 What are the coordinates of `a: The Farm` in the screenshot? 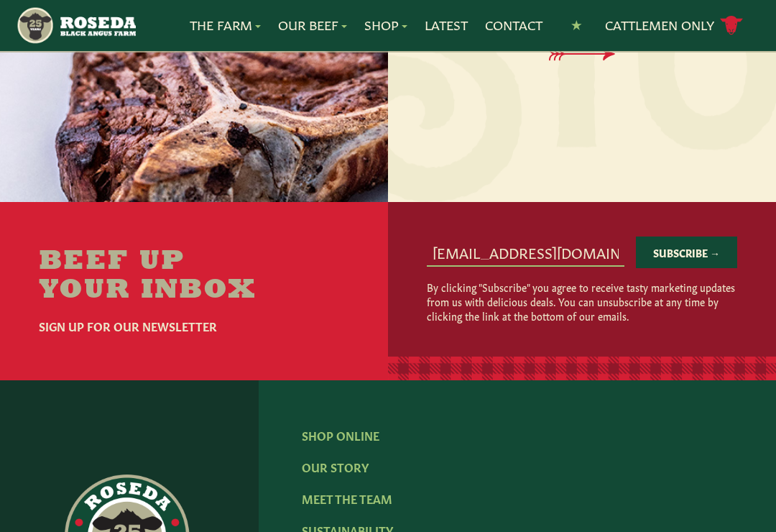 It's located at (225, 25).